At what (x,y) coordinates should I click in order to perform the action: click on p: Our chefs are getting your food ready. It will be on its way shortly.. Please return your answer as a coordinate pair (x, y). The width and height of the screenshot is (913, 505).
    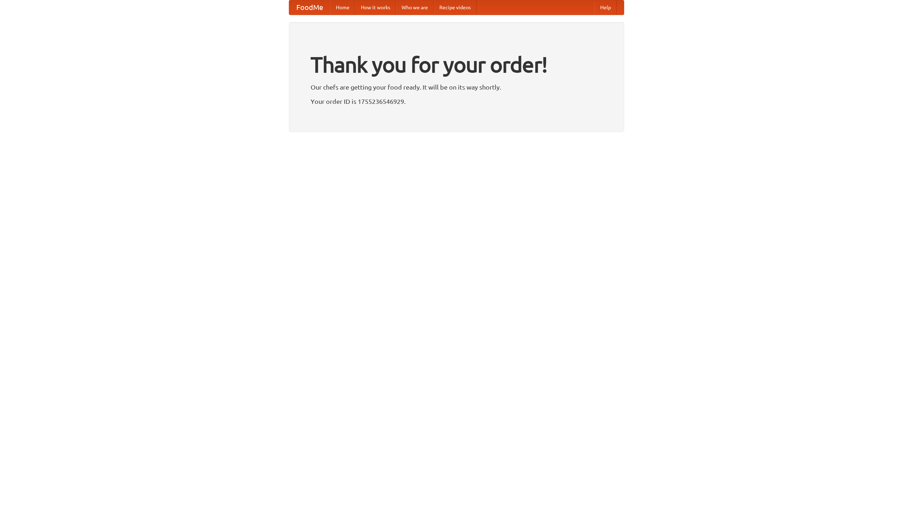
    Looking at the image, I should click on (457, 87).